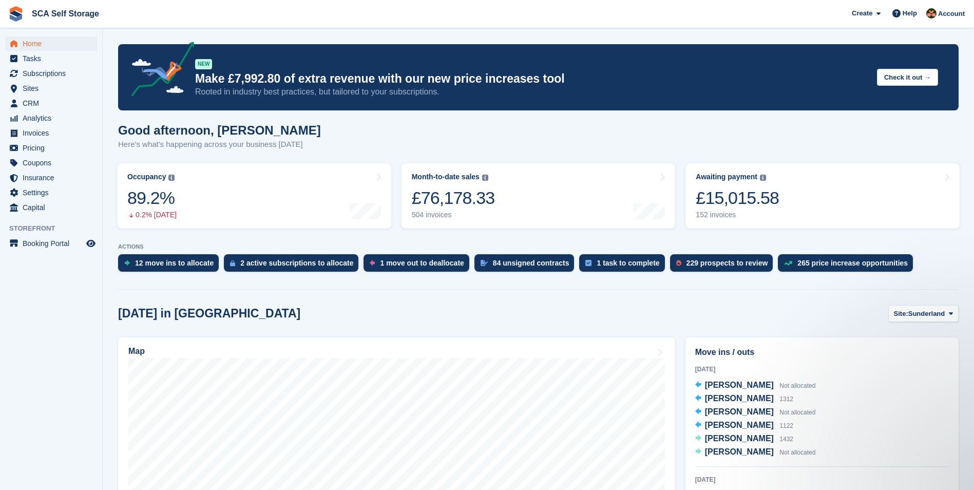 This screenshot has width=974, height=490. I want to click on span: Coupons, so click(53, 163).